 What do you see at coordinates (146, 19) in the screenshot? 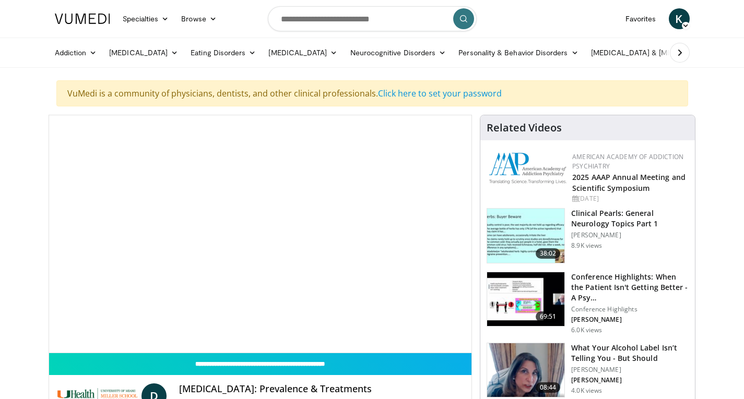
I see `a: Specialties` at bounding box center [146, 19].